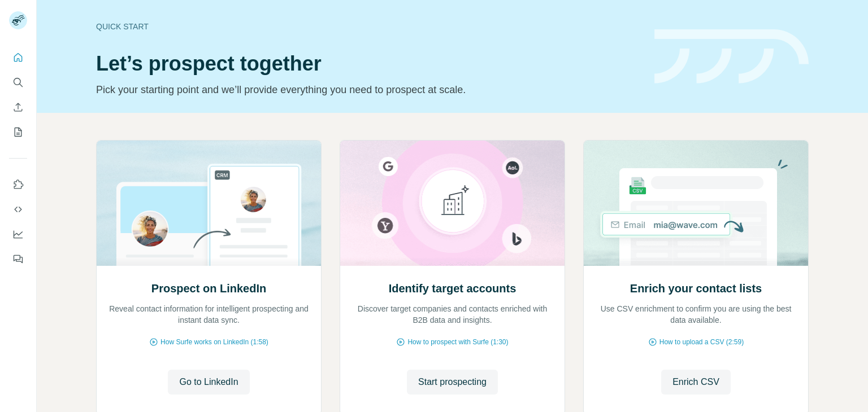 The image size is (868, 412). What do you see at coordinates (18, 82) in the screenshot?
I see `button: Search` at bounding box center [18, 82].